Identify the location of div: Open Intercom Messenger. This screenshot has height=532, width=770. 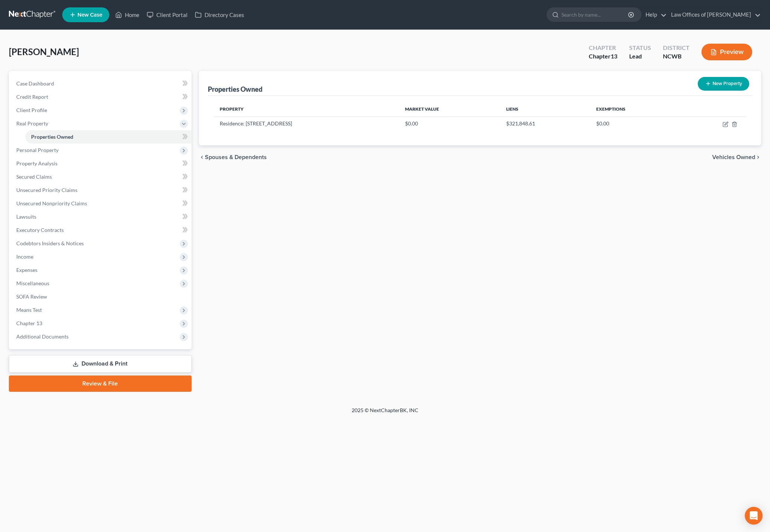
(754, 516).